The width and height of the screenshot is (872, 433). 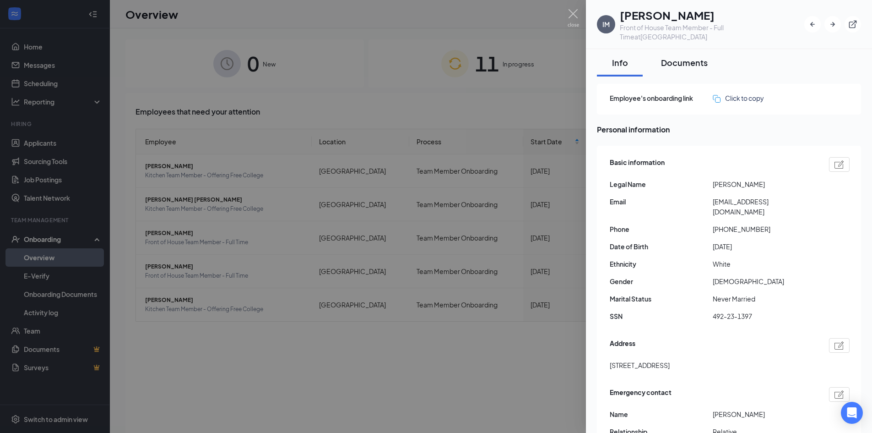 I want to click on span: Personal information, so click(x=729, y=129).